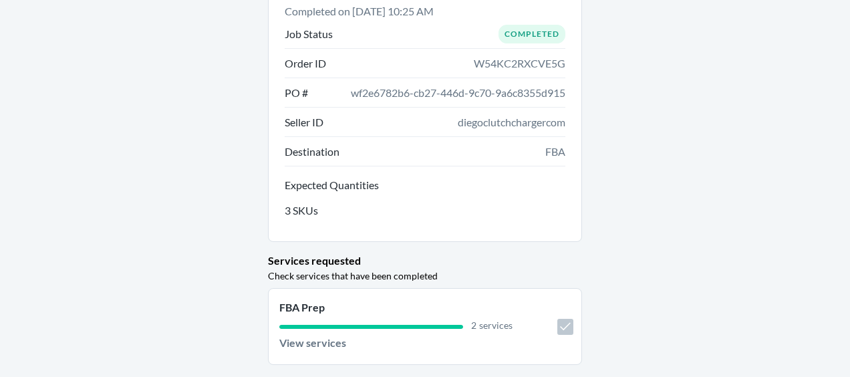  Describe the element at coordinates (496, 325) in the screenshot. I see `span: services` at that location.